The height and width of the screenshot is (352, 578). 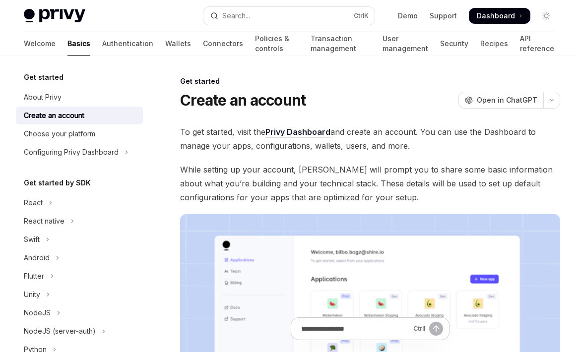 What do you see at coordinates (297, 132) in the screenshot?
I see `a: Privy Dashboard` at bounding box center [297, 132].